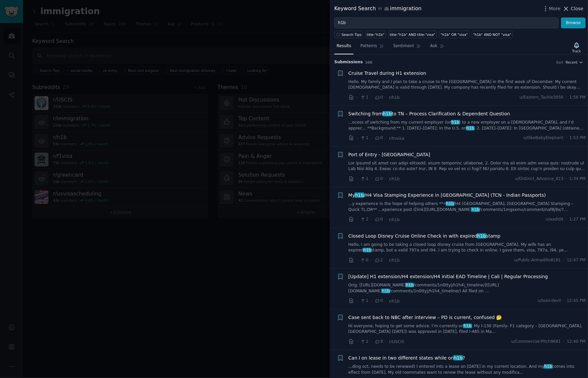 This screenshot has width=588, height=378. I want to click on span: 1:56 PM, so click(577, 97).